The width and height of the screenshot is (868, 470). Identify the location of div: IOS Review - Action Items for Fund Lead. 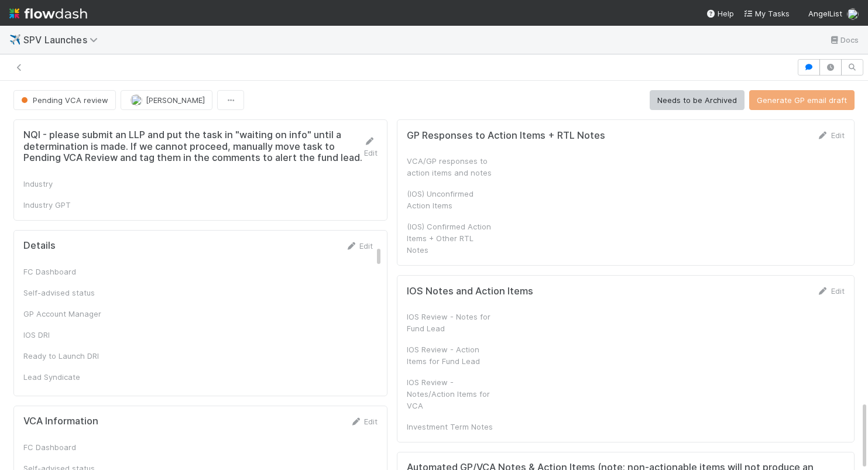
(451, 355).